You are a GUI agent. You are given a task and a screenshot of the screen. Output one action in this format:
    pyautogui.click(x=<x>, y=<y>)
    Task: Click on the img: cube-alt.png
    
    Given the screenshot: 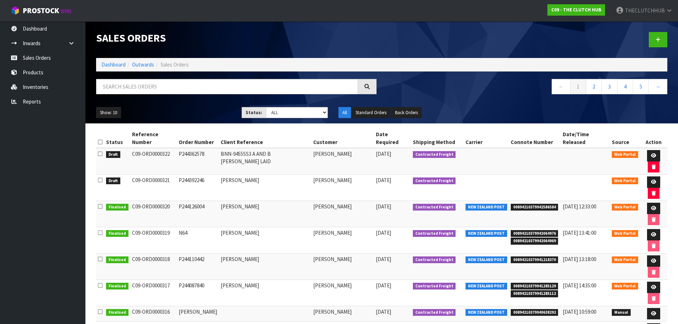 What is the action you would take?
    pyautogui.click(x=15, y=10)
    